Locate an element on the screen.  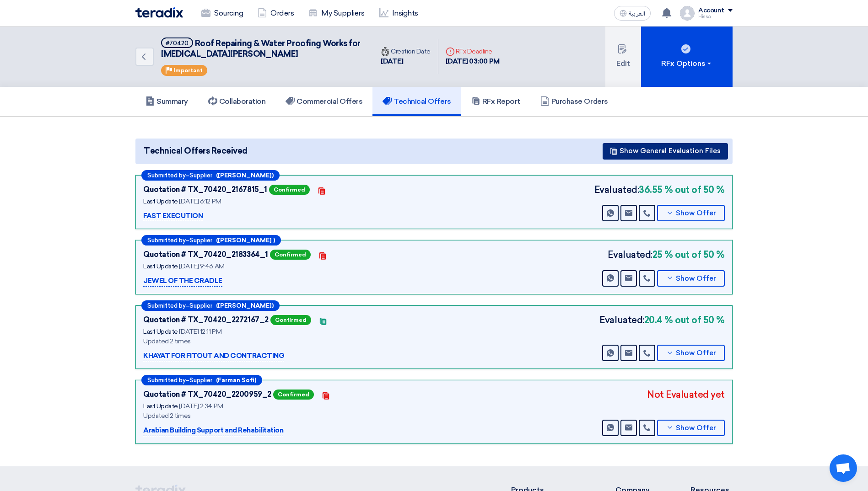
p: KHAYAT FOR FITOUT AND CONTRACTING is located at coordinates (214, 357).